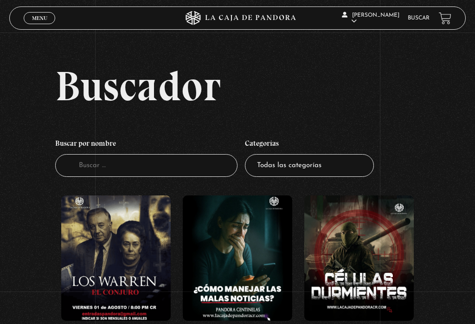 Image resolution: width=475 pixels, height=324 pixels. What do you see at coordinates (418, 18) in the screenshot?
I see `a: Buscar` at bounding box center [418, 18].